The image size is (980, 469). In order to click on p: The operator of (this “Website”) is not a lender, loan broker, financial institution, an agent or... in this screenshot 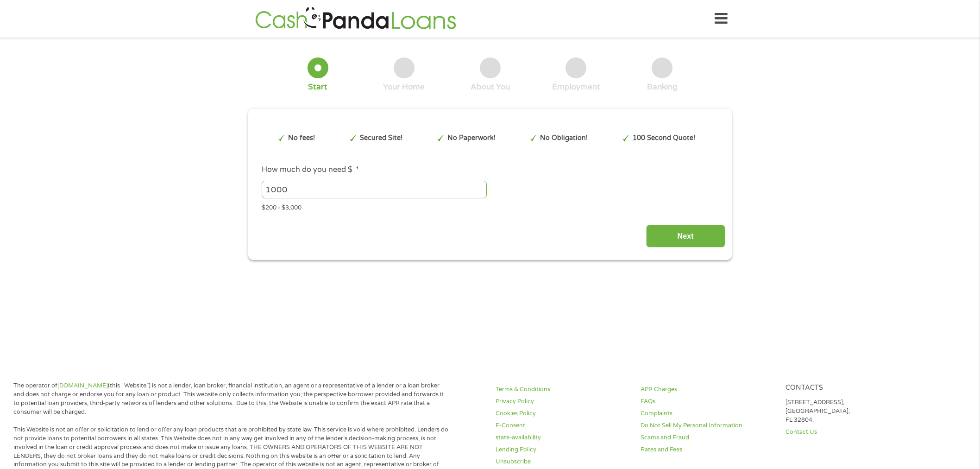, I will do `click(230, 399)`.